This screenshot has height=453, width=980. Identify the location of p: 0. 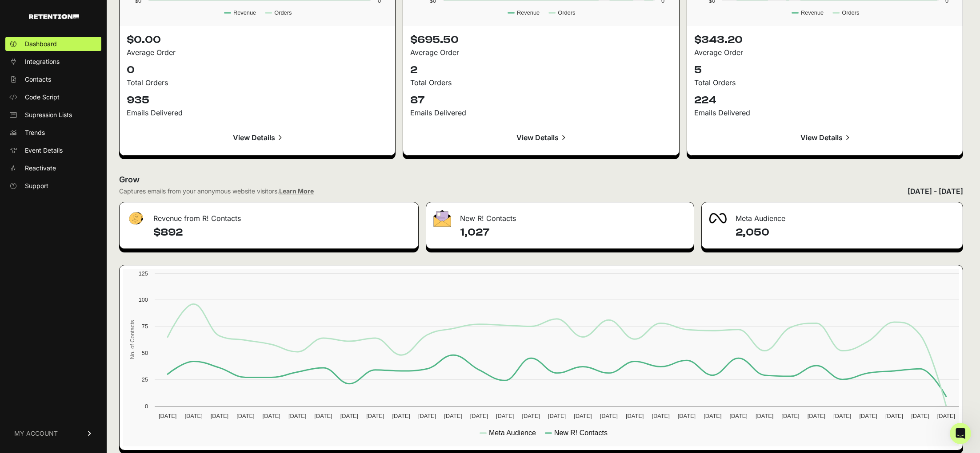
(257, 70).